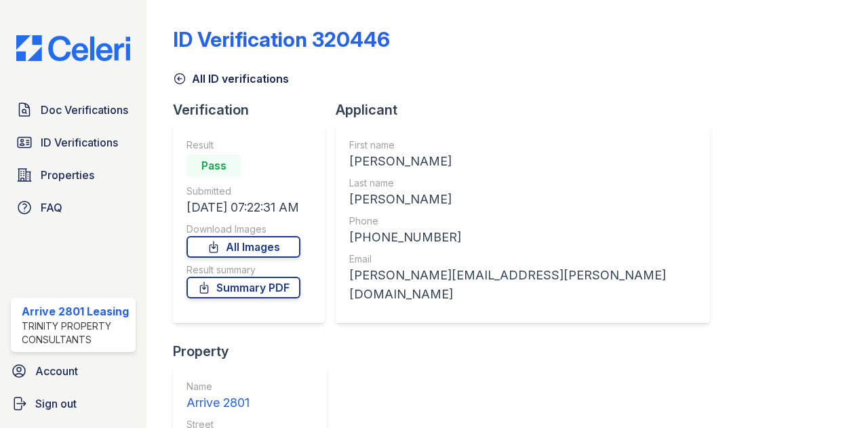 This screenshot has height=428, width=868. Describe the element at coordinates (523, 183) in the screenshot. I see `div: Last name` at that location.